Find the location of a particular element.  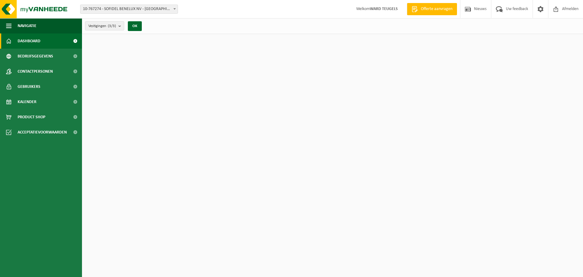

span: Dashboard is located at coordinates (29, 41).